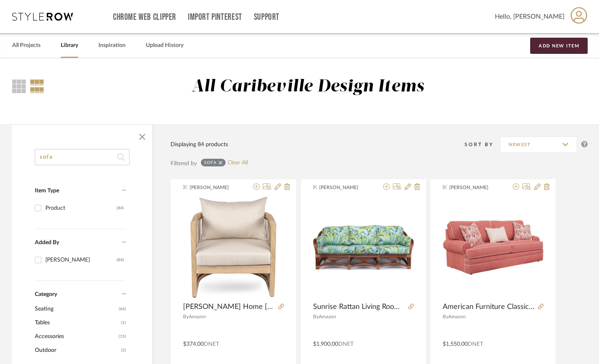 This screenshot has height=364, width=599. I want to click on img: American Furniture Classics Coral Springs Model 8-040-S260C Sleeper Sofa with Three Matching Pillows, so click(493, 247).